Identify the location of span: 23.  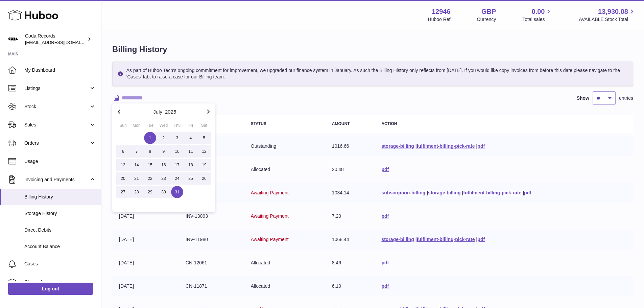
(164, 178).